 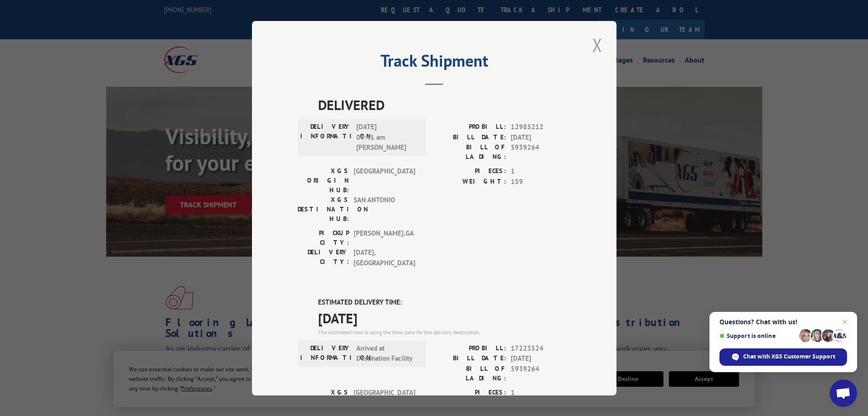 I want to click on label: XGS DESTINATION HUB:, so click(x=323, y=209).